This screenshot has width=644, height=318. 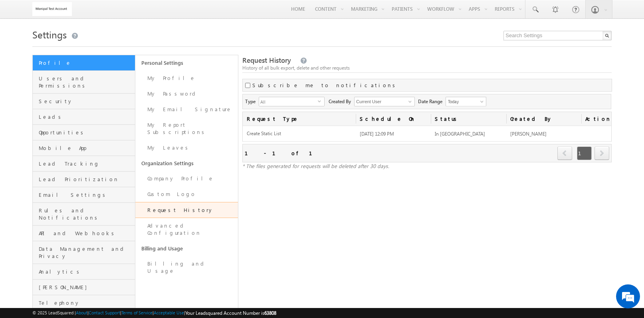 What do you see at coordinates (267, 60) in the screenshot?
I see `span: Request History` at bounding box center [267, 60].